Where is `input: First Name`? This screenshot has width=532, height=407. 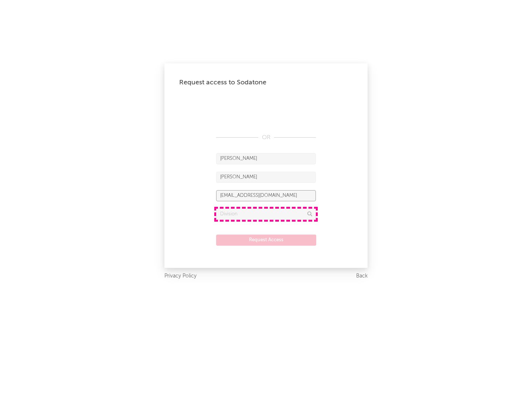 input: First Name is located at coordinates (266, 159).